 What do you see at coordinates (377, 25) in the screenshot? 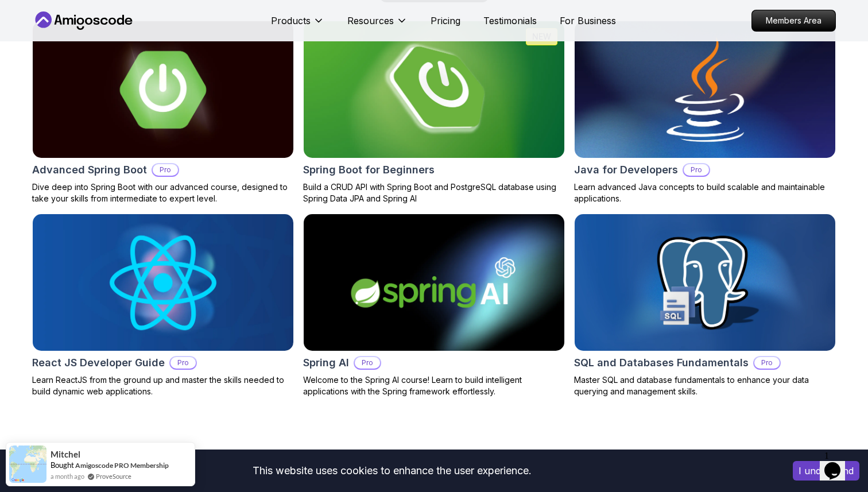
I see `button: Resources` at bounding box center [377, 25].